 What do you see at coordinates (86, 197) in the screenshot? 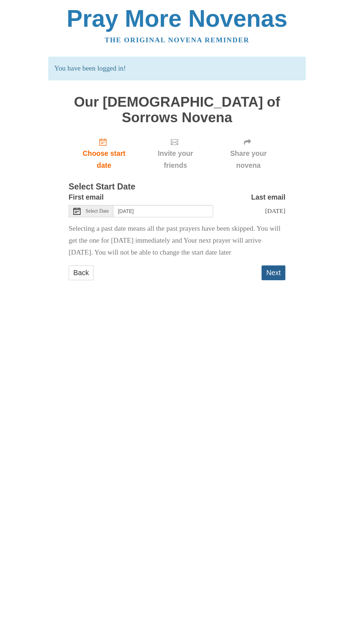
I see `label: First email` at bounding box center [86, 197].